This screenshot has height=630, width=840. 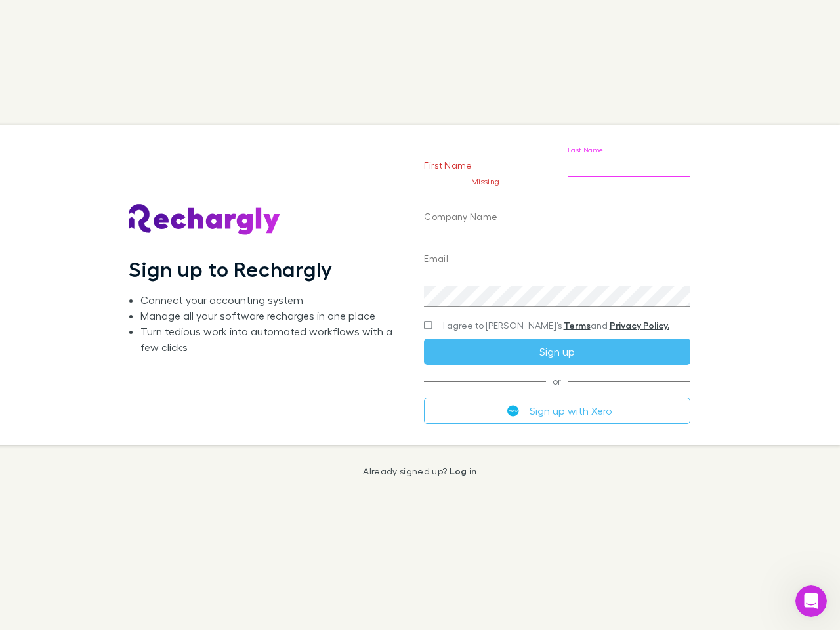 I want to click on li: Turn tedious work into automated workflows with a few clicks, so click(x=271, y=339).